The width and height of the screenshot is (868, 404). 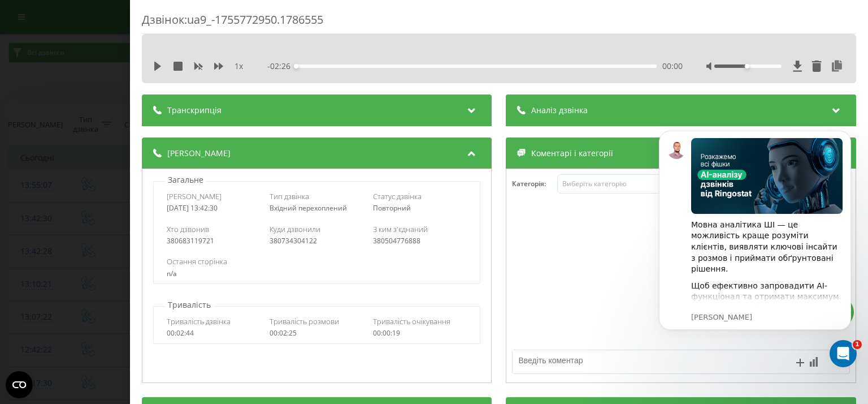 What do you see at coordinates (188, 229) in the screenshot?
I see `span: Хто дзвонив` at bounding box center [188, 229].